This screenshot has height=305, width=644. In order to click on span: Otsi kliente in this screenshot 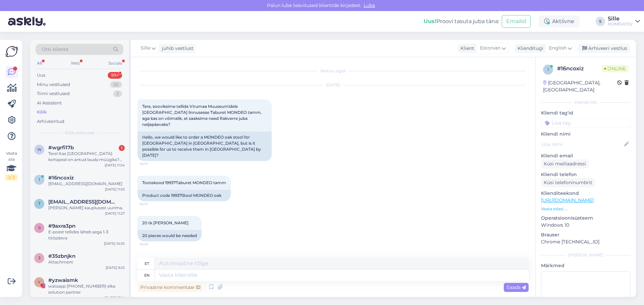, I will do `click(55, 49)`.